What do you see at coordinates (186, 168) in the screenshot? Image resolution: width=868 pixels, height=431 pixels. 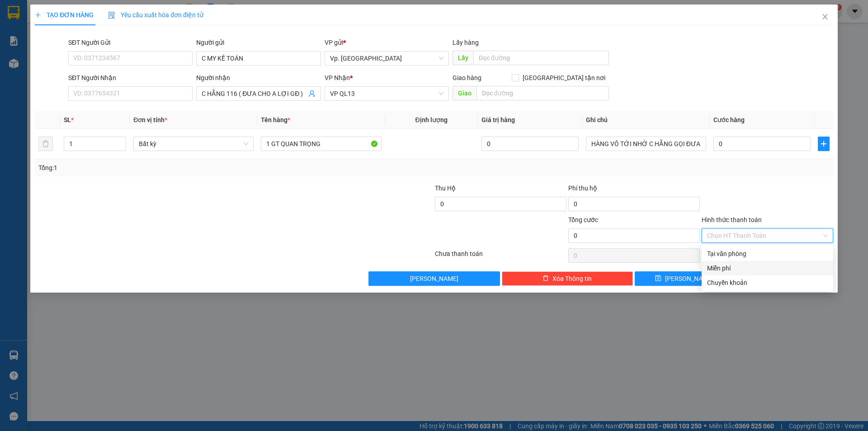 I see `div: Tổng: 1` at bounding box center [186, 168].